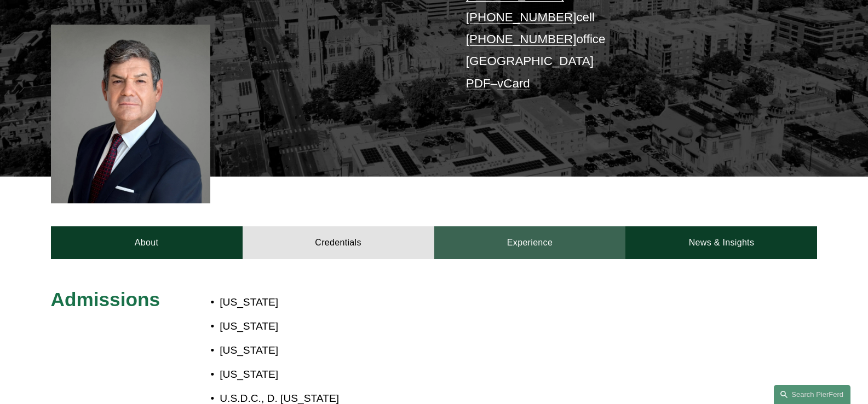  Describe the element at coordinates (530, 243) in the screenshot. I see `a: Experience` at that location.